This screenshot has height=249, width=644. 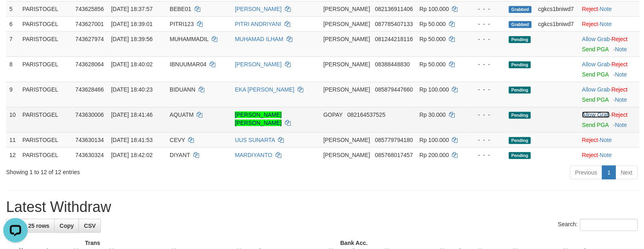 What do you see at coordinates (90, 9) in the screenshot?
I see `span: 743625856` at bounding box center [90, 9].